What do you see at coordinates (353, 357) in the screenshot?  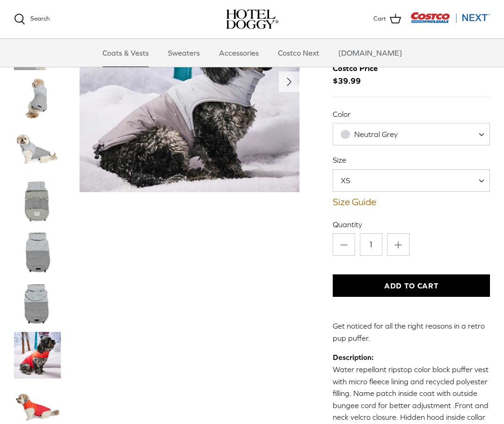 I see `strong: Description:` at bounding box center [353, 357].